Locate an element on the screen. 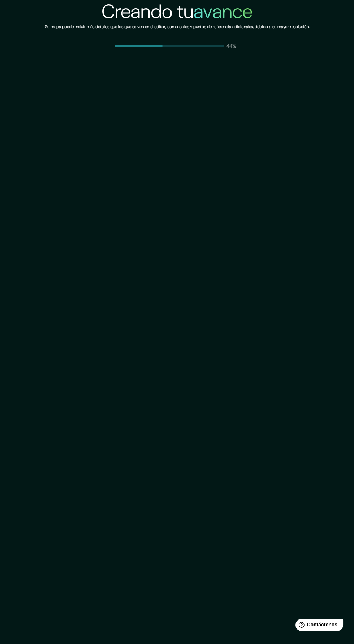 The width and height of the screenshot is (354, 644). font: 44% is located at coordinates (231, 46).